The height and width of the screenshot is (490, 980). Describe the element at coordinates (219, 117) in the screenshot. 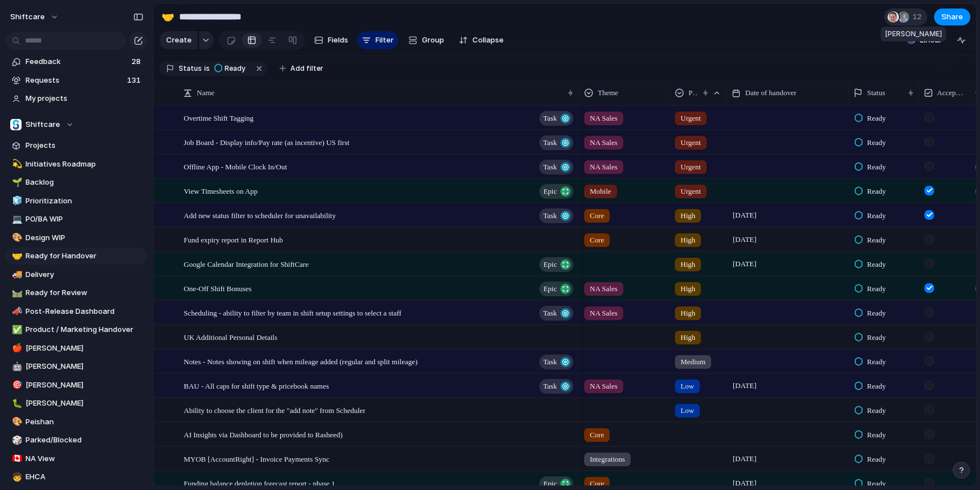

I see `span: Overtime Shift Tagging` at that location.